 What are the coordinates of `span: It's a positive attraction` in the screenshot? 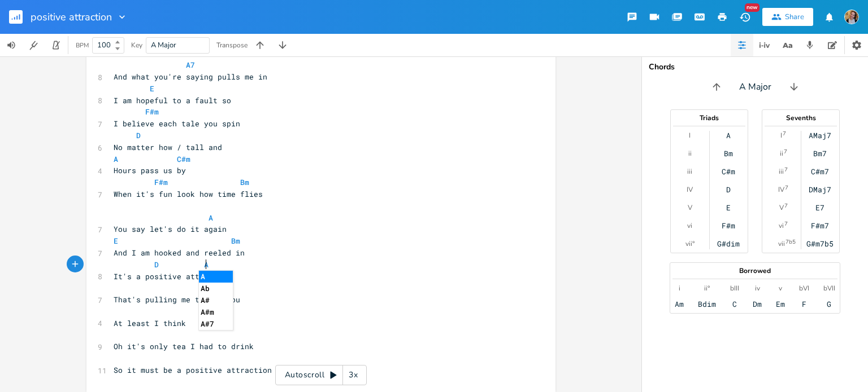 It's located at (172, 276).